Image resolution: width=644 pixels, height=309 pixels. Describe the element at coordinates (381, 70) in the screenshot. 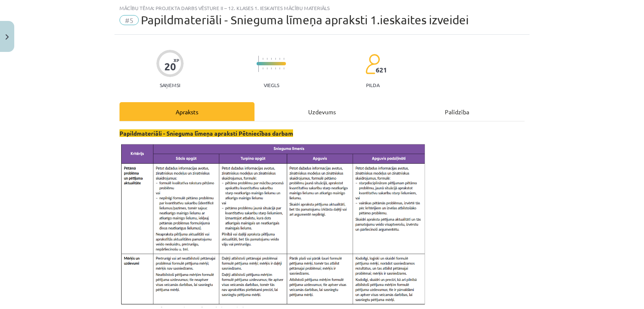

I see `span: 621` at that location.